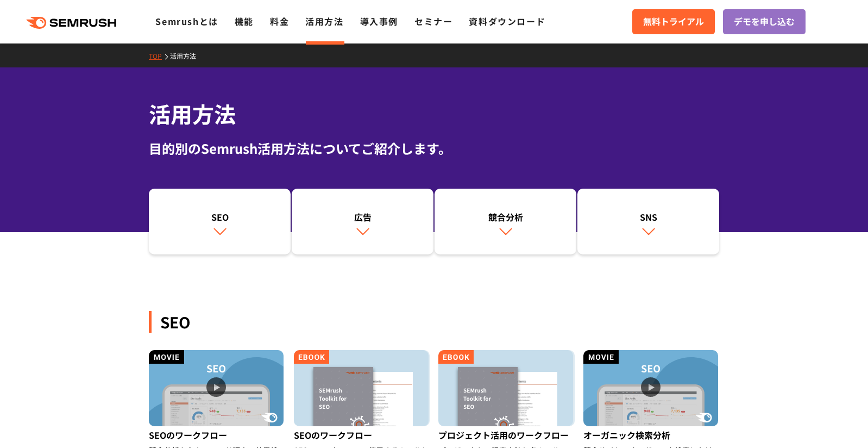 This screenshot has height=448, width=868. What do you see at coordinates (379, 21) in the screenshot?
I see `a: 導入事例` at bounding box center [379, 21].